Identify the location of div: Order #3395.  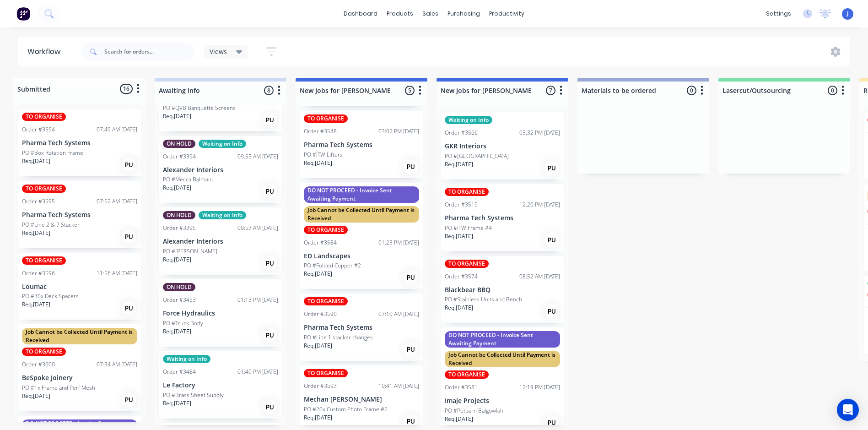
(179, 228).